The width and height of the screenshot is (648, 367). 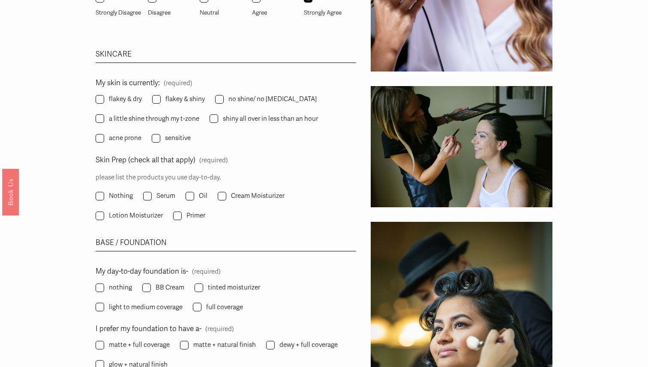 I want to click on span: tinted moisturizer, so click(x=234, y=288).